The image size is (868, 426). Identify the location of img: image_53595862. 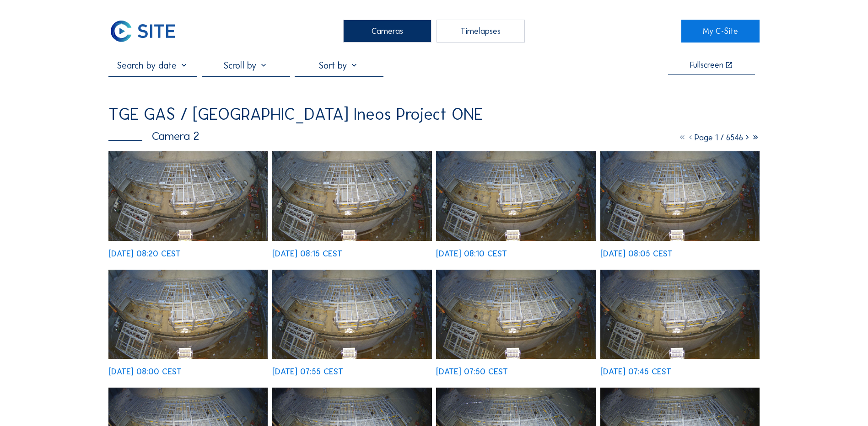
(188, 196).